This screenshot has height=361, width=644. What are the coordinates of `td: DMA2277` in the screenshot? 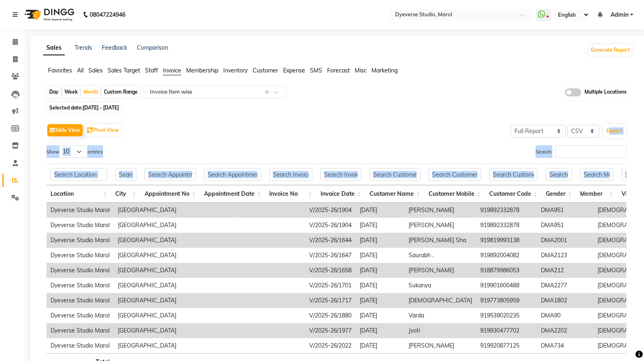 It's located at (565, 285).